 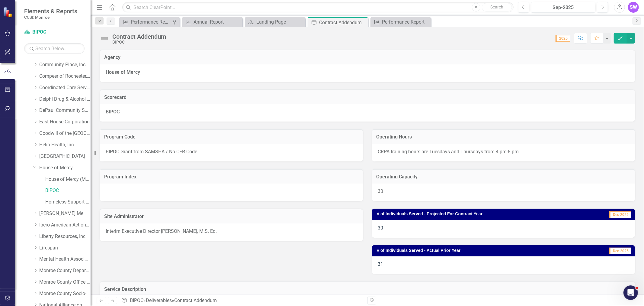 What do you see at coordinates (65, 168) in the screenshot?
I see `a: House of Mercy` at bounding box center [65, 168].